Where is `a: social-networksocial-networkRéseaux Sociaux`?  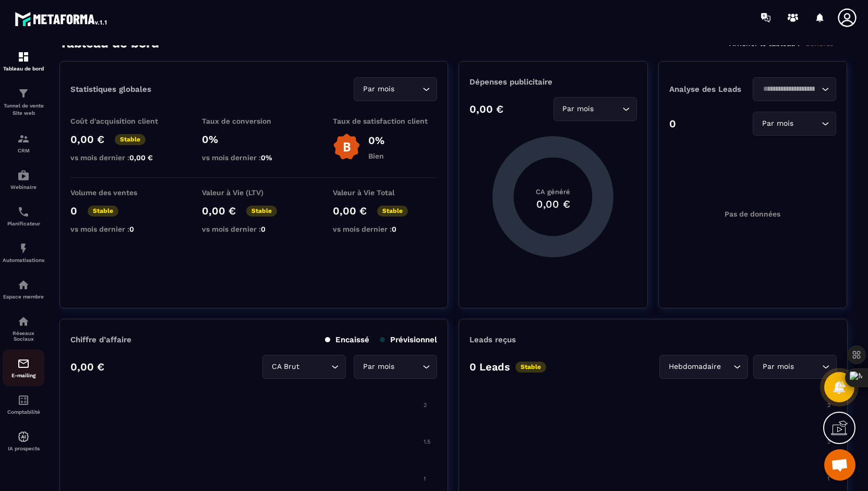 a: social-networksocial-networkRéseaux Sociaux is located at coordinates (24, 329).